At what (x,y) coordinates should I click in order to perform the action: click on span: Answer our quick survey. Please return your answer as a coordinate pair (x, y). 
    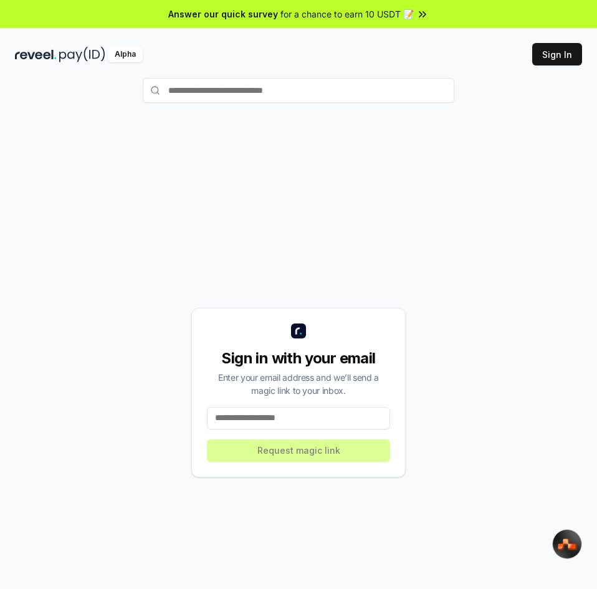
    Looking at the image, I should click on (223, 14).